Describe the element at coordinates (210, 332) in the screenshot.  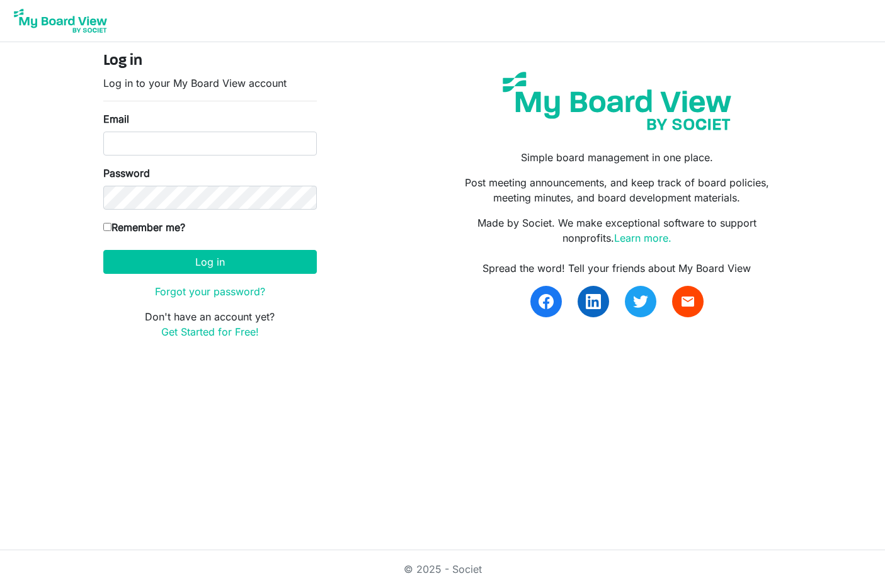
I see `a: Get Started for Free!` at that location.